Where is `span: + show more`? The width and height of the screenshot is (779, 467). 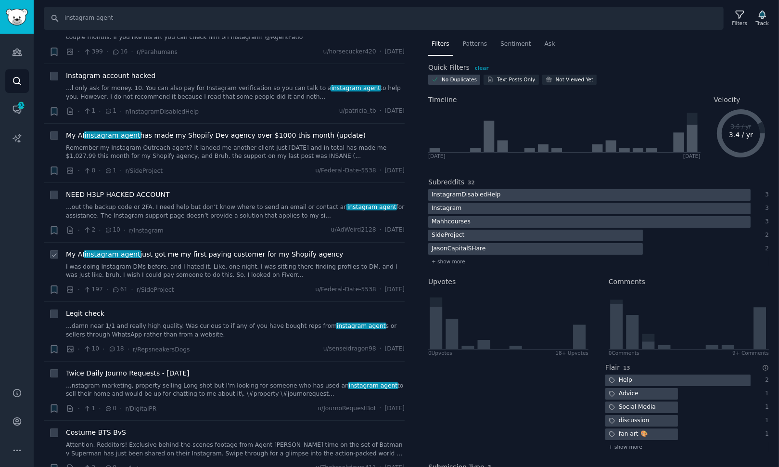
span: + show more is located at coordinates (448, 261).